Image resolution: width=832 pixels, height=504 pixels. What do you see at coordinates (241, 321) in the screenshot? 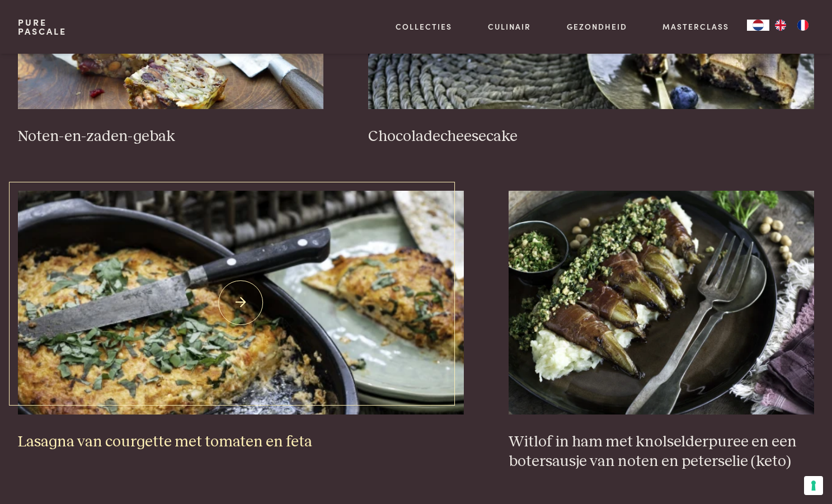
I see `a: Lasagna van courgette met tomaten en feta Lasagna van courgette met tomaten en feta` at bounding box center [241, 321].